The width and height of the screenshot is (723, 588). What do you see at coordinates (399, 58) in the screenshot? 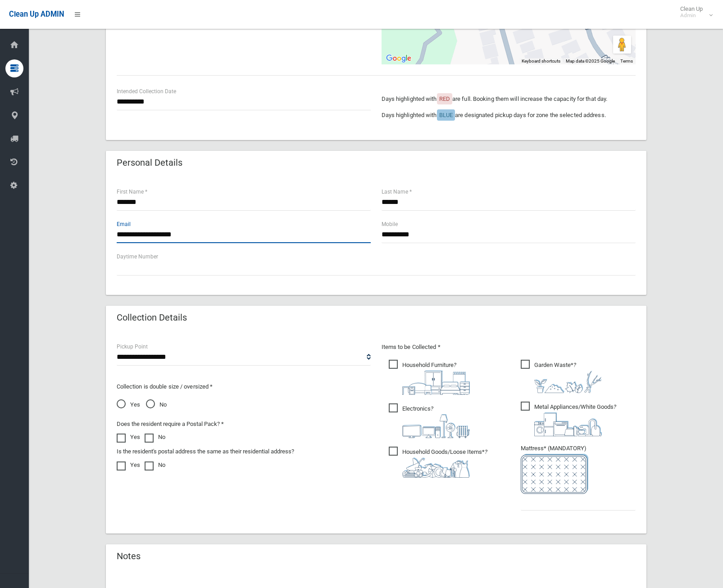
I see `img: Google` at bounding box center [399, 58].